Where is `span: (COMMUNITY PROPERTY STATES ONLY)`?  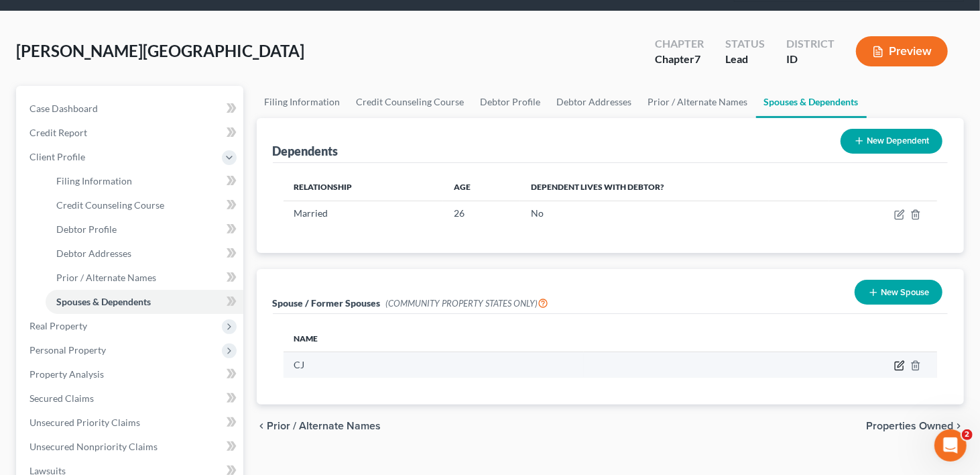 span: (COMMUNITY PROPERTY STATES ONLY) is located at coordinates (467, 303).